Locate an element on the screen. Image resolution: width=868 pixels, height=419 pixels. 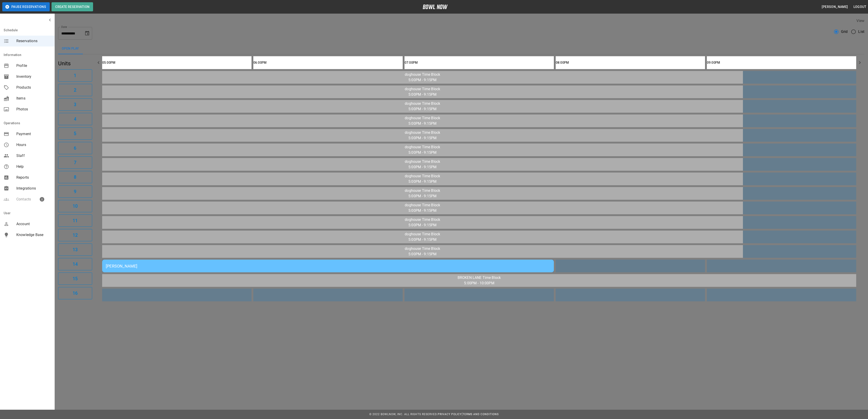
h6: 11 is located at coordinates (75, 221).